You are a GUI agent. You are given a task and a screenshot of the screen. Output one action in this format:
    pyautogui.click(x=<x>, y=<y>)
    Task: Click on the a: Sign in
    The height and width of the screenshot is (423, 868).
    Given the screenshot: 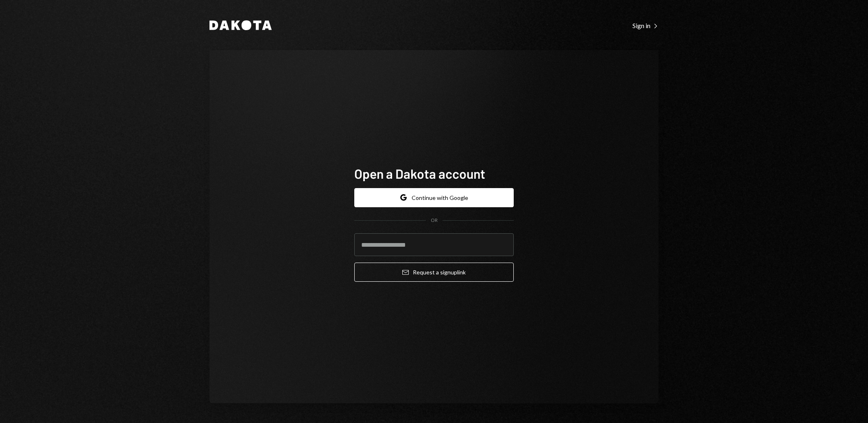 What is the action you would take?
    pyautogui.click(x=645, y=25)
    